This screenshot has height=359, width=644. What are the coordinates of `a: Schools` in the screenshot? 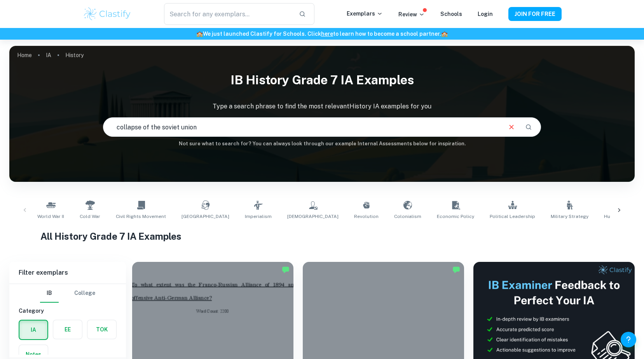 It's located at (451, 14).